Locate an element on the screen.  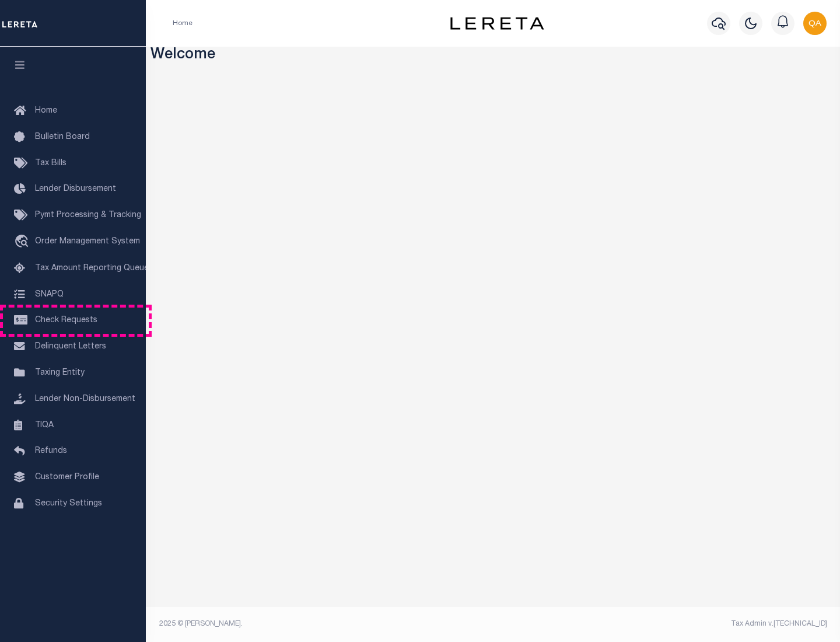
li: Home is located at coordinates (183, 24).